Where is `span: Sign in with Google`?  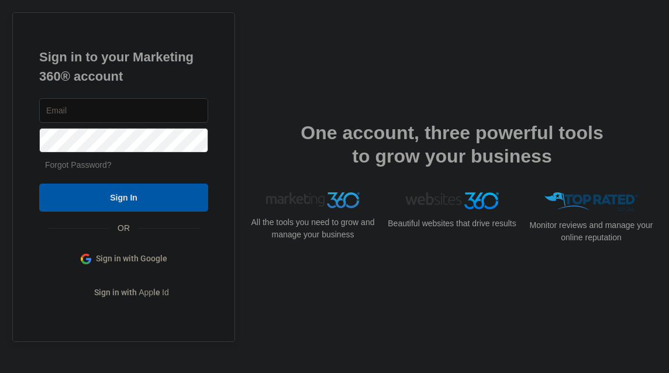
span: Sign in with Google is located at coordinates (131, 258).